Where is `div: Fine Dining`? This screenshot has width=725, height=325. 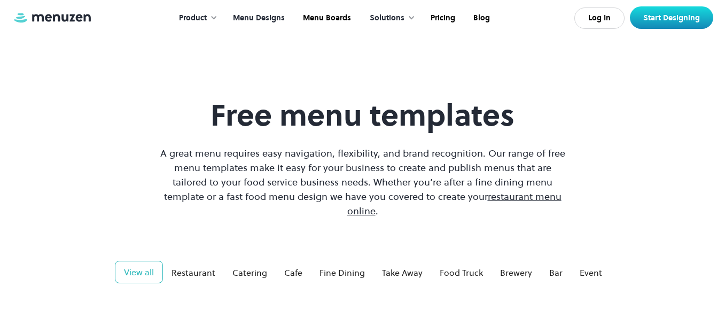 div: Fine Dining is located at coordinates (342, 273).